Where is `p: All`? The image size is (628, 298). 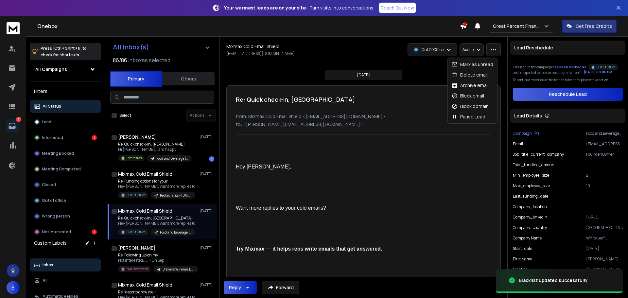
p: All is located at coordinates (45, 281).